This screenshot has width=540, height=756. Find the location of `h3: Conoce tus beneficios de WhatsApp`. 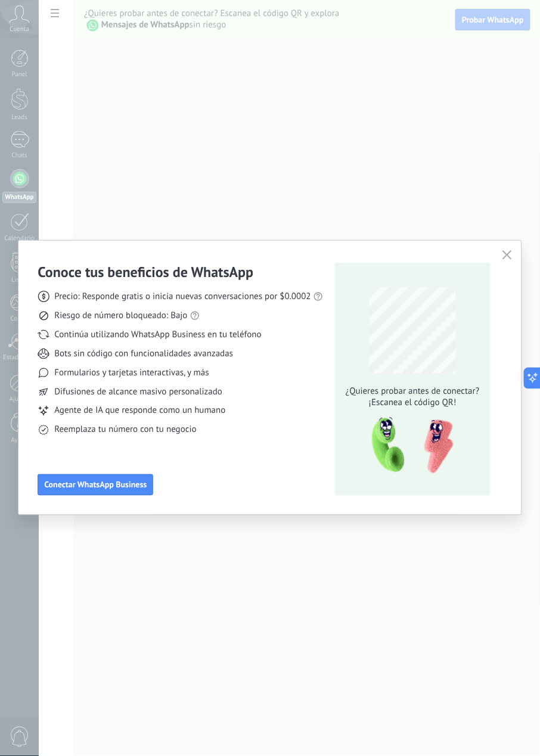

h3: Conoce tus beneficios de WhatsApp is located at coordinates (145, 272).